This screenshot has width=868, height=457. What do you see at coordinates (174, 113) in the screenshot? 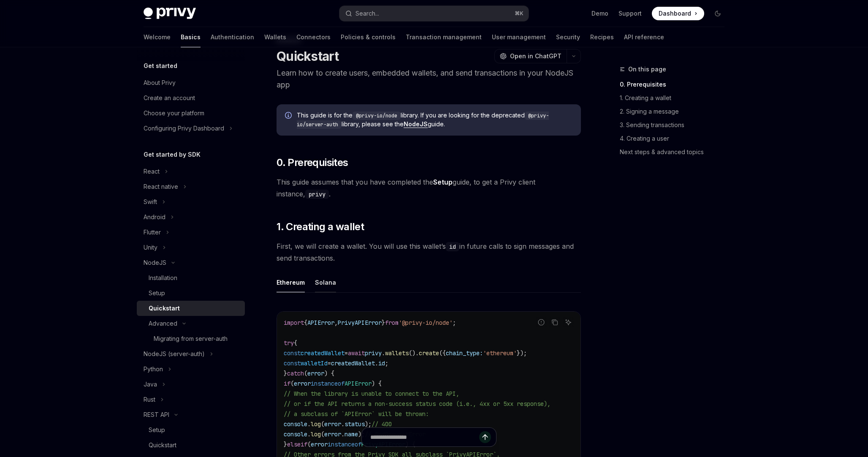
I see `div: Choose your platform` at bounding box center [174, 113].